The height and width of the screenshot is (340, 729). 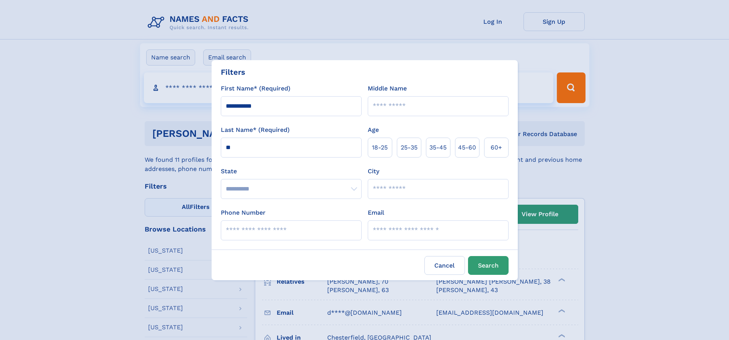 I want to click on span: 60+, so click(x=497, y=147).